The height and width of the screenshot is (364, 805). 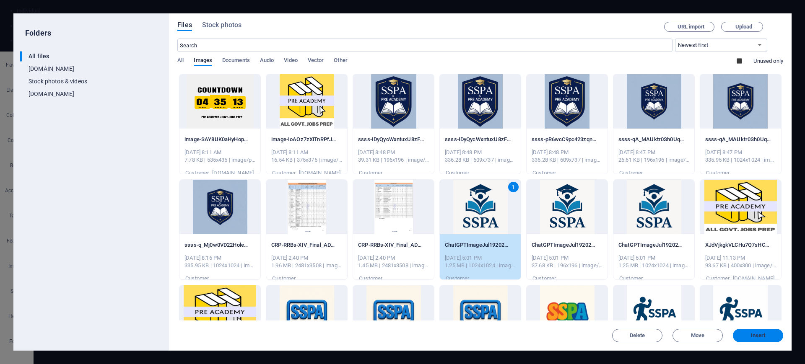 I want to click on span: Move, so click(x=698, y=336).